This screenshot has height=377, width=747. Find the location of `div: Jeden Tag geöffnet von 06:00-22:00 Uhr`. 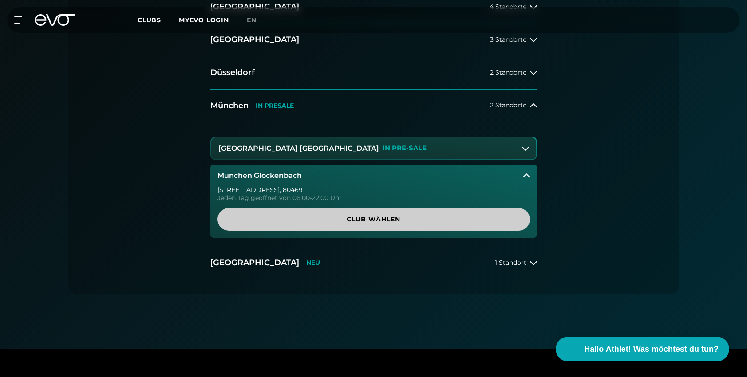

div: Jeden Tag geöffnet von 06:00-22:00 Uhr is located at coordinates (374, 198).